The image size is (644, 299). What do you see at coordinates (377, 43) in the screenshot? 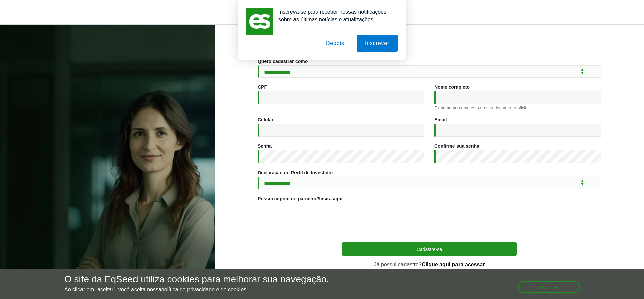
I see `button: Inscrever` at bounding box center [377, 43].